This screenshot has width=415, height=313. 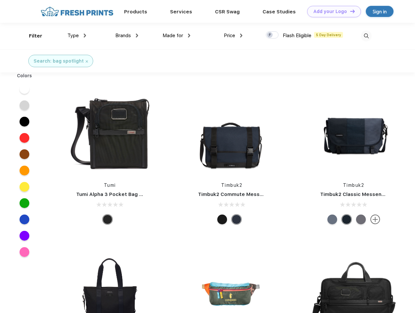 What do you see at coordinates (36, 36) in the screenshot?
I see `div: Filter` at bounding box center [36, 36].